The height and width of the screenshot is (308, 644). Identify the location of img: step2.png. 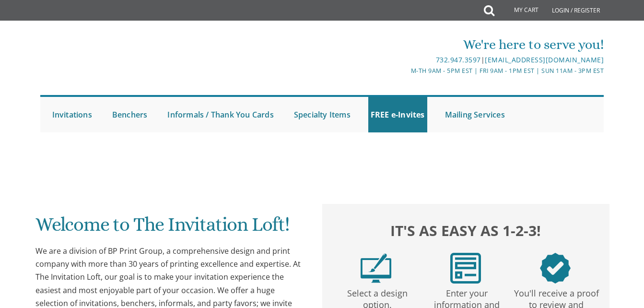
(466, 268).